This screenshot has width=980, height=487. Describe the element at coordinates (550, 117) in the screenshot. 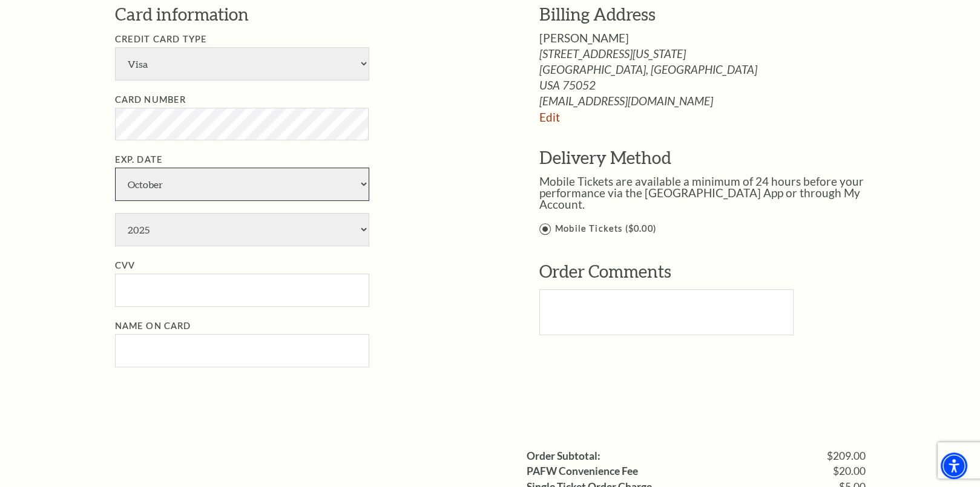

I see `a: Edit` at that location.